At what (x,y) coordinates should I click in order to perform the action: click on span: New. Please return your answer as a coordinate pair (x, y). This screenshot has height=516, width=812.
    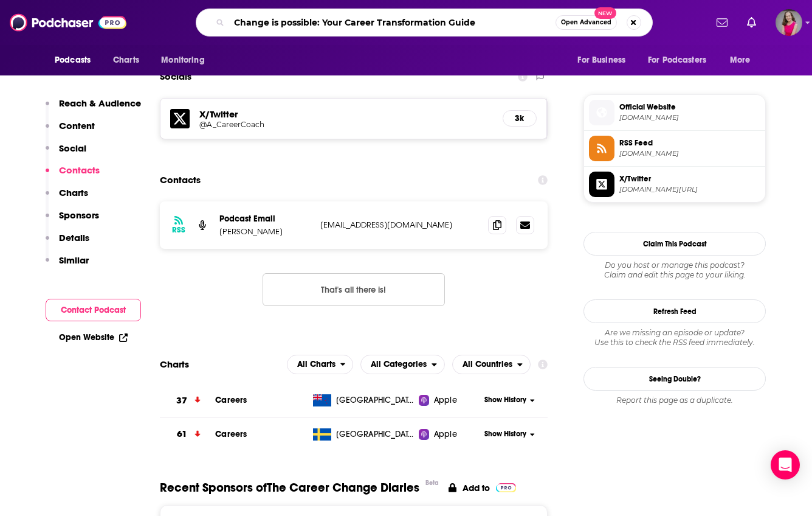
    Looking at the image, I should click on (606, 13).